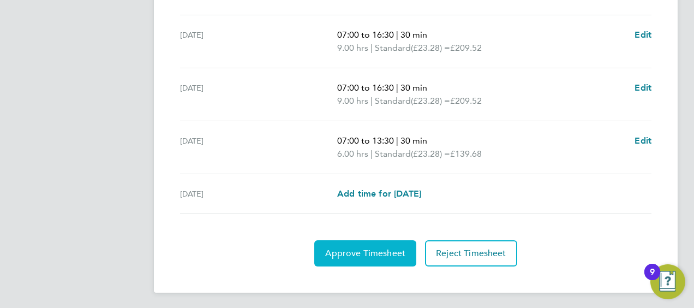 Image resolution: width=694 pixels, height=308 pixels. What do you see at coordinates (652, 279) in the screenshot?
I see `div: 9` at bounding box center [652, 279].